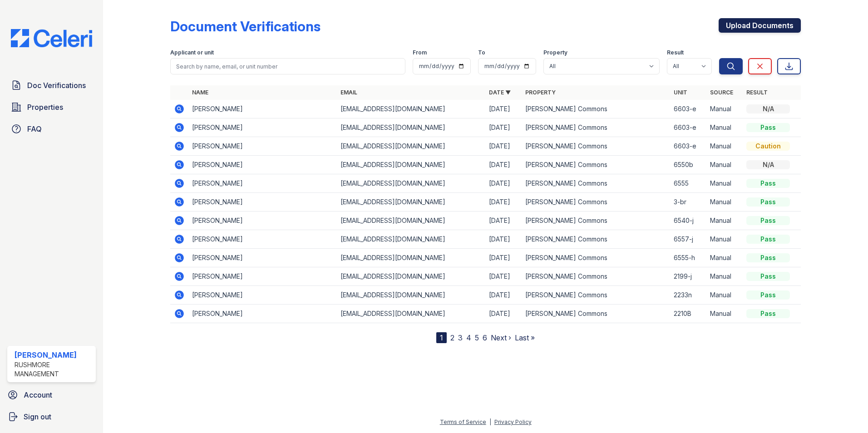 The width and height of the screenshot is (868, 433). What do you see at coordinates (768, 146) in the screenshot?
I see `div: Caution` at bounding box center [768, 146].